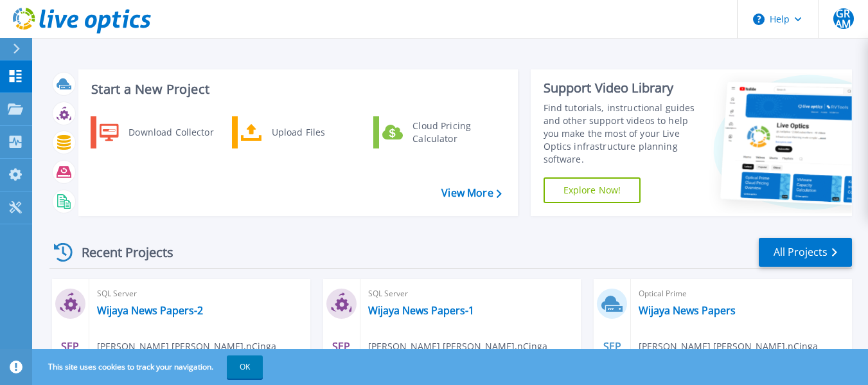  What do you see at coordinates (149, 367) in the screenshot?
I see `span: This site uses cookies to track your navigation.` at bounding box center [149, 367].